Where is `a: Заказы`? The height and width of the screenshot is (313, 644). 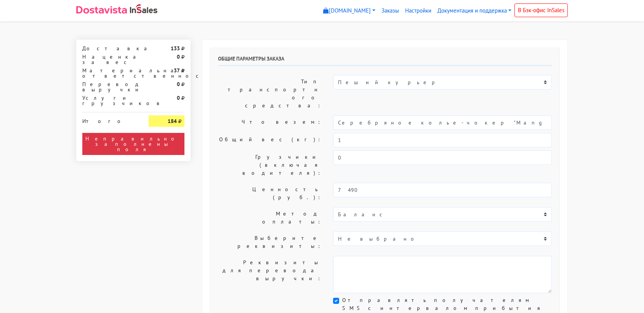
a: Заказы is located at coordinates (390, 11).